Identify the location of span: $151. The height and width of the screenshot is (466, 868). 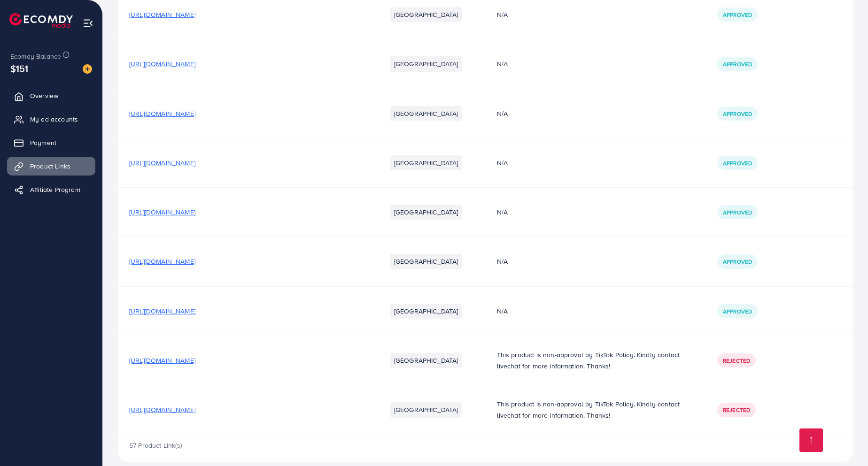
(19, 68).